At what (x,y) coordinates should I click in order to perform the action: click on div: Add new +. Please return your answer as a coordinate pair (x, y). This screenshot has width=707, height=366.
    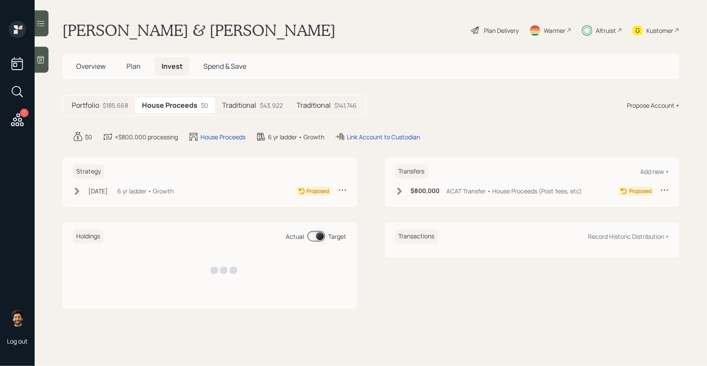
    Looking at the image, I should click on (655, 171).